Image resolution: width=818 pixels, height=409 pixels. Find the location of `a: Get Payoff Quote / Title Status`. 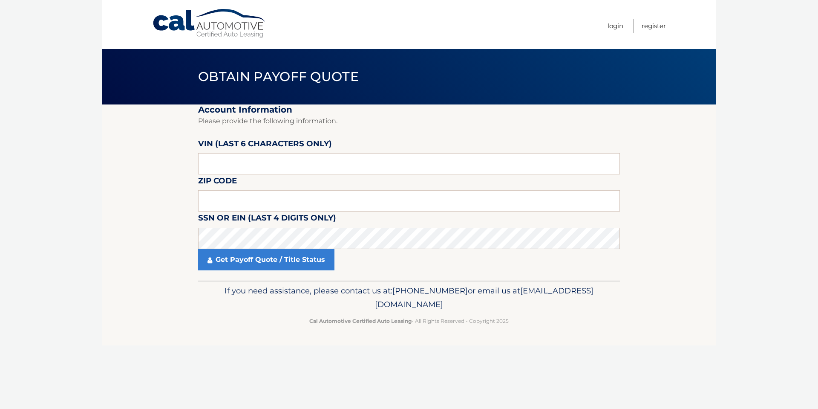

a: Get Payoff Quote / Title Status is located at coordinates (266, 260).